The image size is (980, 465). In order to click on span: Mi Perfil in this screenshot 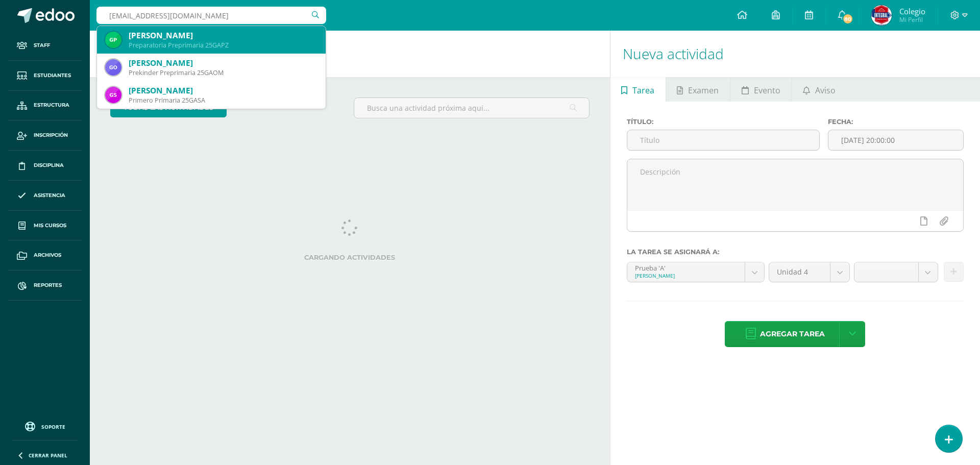, I will do `click(913, 20)`.